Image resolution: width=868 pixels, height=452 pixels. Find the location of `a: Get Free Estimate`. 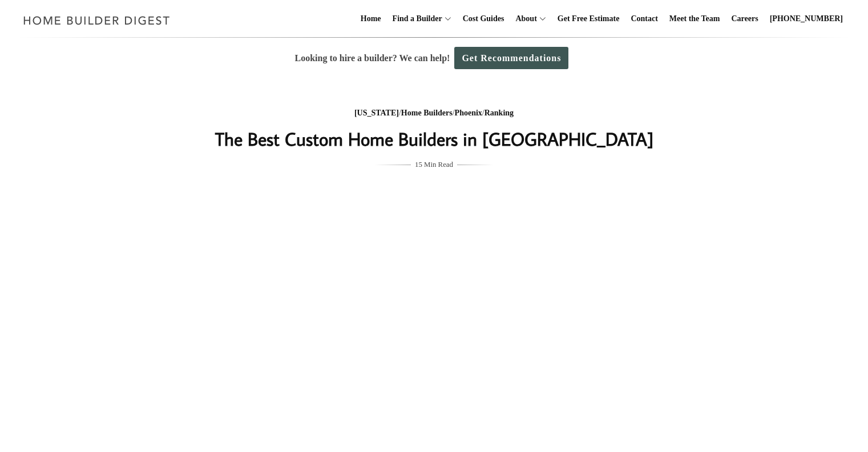

a: Get Free Estimate is located at coordinates (589, 19).